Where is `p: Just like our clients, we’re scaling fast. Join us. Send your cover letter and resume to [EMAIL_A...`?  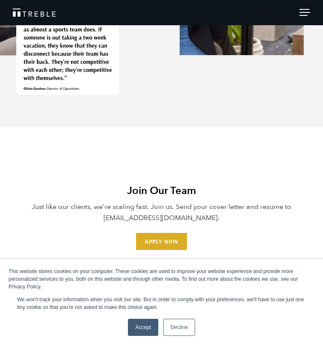
p: Just like our clients, we’re scaling fast. Join us. Send your cover letter and resume to [EMAIL_A... is located at coordinates (161, 213).